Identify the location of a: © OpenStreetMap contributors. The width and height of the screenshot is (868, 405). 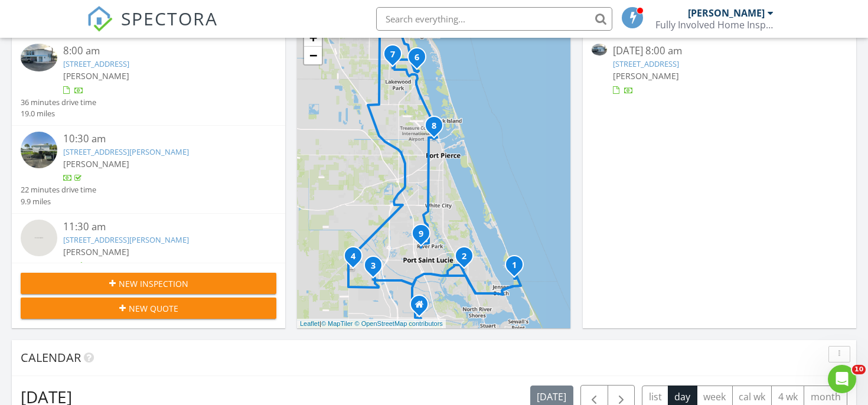
(398, 324).